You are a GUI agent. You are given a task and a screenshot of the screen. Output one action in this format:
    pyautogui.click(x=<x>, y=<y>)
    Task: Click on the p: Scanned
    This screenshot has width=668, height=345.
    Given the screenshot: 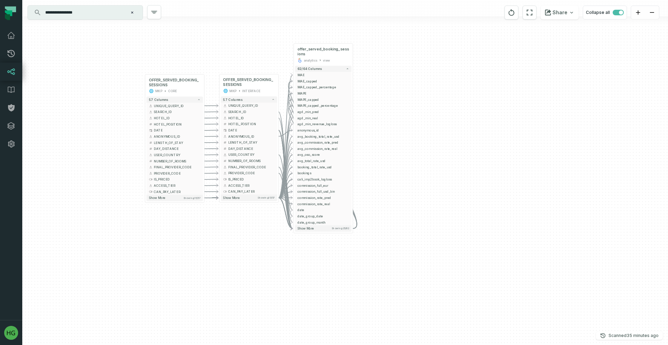 What is the action you would take?
    pyautogui.click(x=634, y=336)
    